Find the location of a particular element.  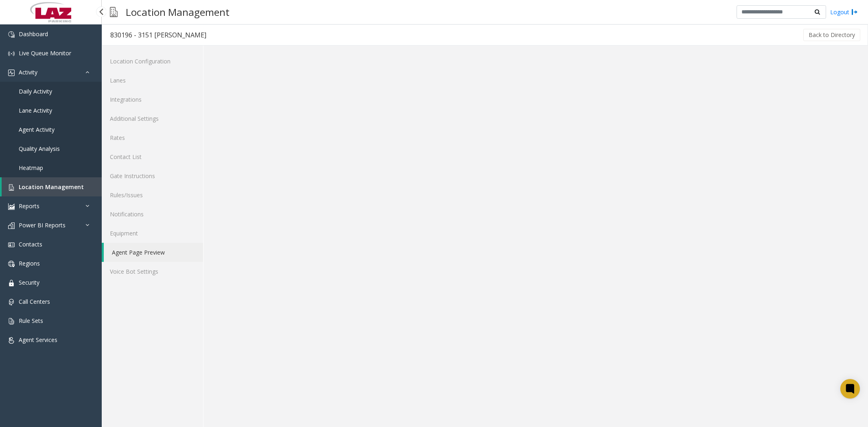

span: Reports is located at coordinates (29, 206).